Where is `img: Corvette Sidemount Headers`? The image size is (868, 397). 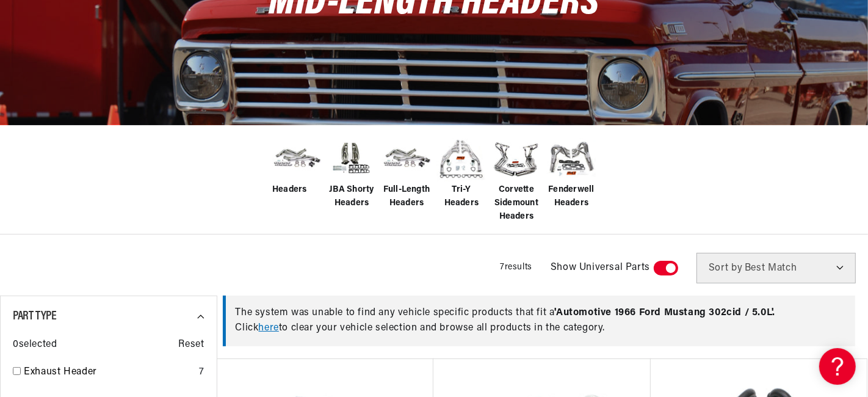
img: Corvette Sidemount Headers is located at coordinates (516, 159).